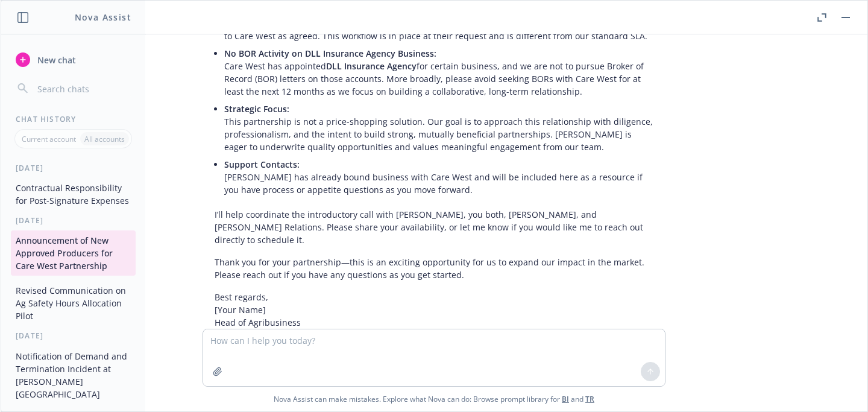 The height and width of the screenshot is (412, 868). What do you see at coordinates (73, 60) in the screenshot?
I see `button: New chat` at bounding box center [73, 60].